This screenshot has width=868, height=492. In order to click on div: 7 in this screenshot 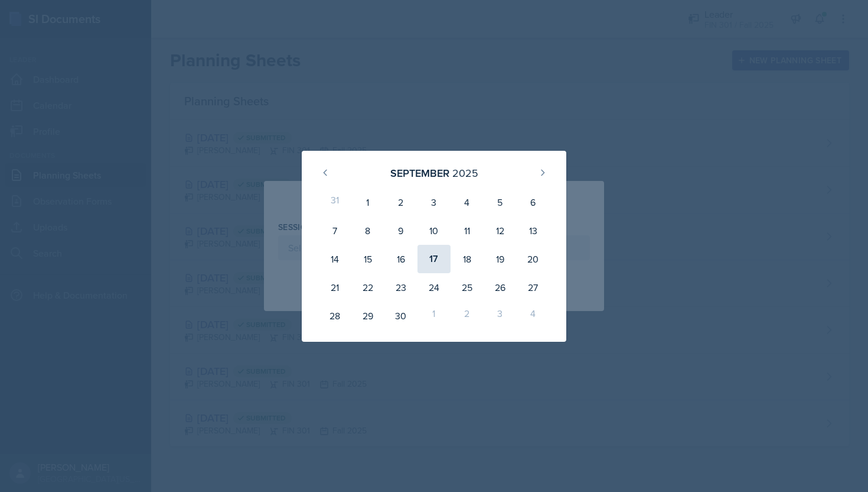, I will do `click(335, 230)`.